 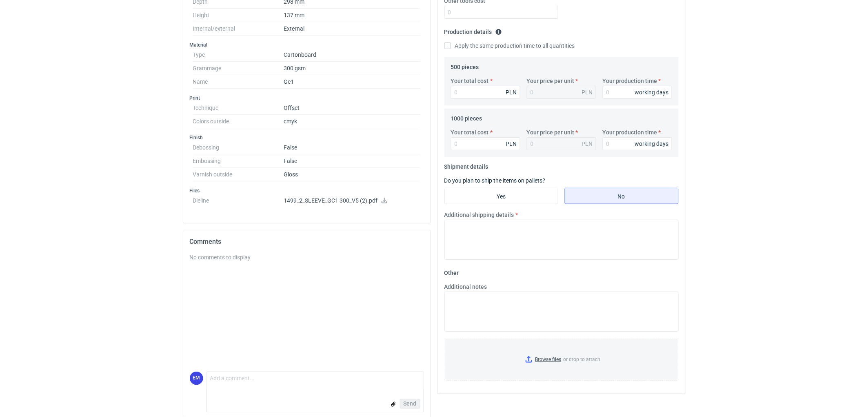 What do you see at coordinates (307, 45) in the screenshot?
I see `h3: Material` at bounding box center [307, 45].